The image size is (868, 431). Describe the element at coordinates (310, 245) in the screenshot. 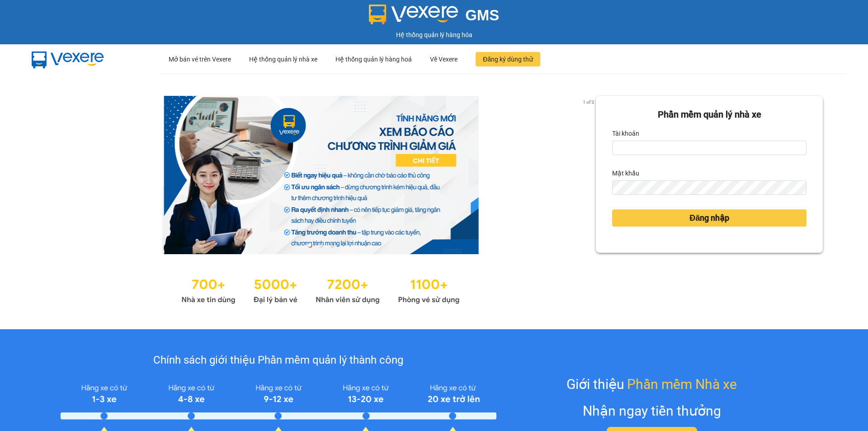

I see `li: slide item 1` at that location.